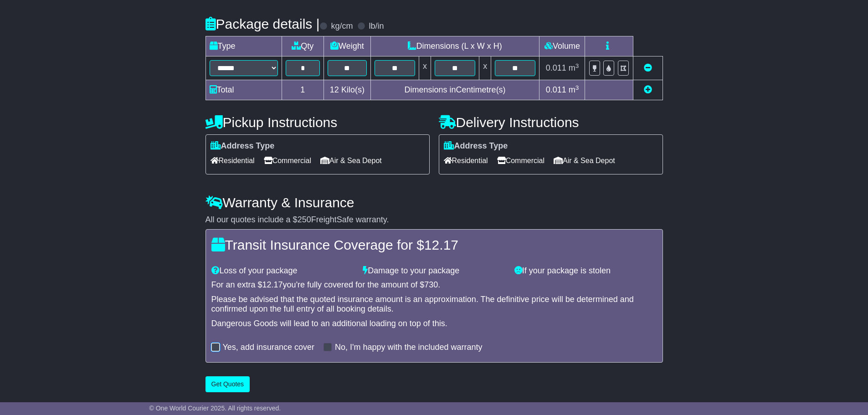 The height and width of the screenshot is (415, 868). What do you see at coordinates (304, 220) in the screenshot?
I see `span: 250` at bounding box center [304, 220].